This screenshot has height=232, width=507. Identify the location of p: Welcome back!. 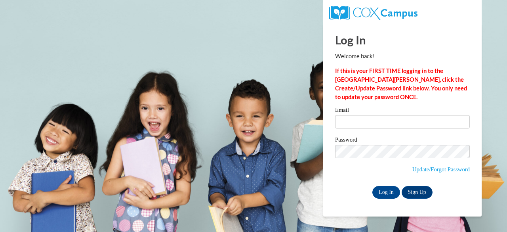
(402, 56).